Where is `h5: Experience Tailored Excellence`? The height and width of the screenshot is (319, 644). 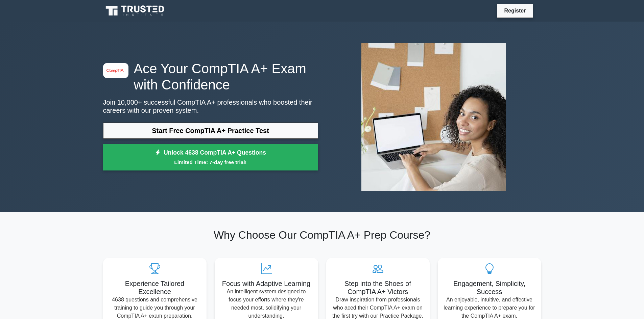 h5: Experience Tailored Excellence is located at coordinates (155, 288).